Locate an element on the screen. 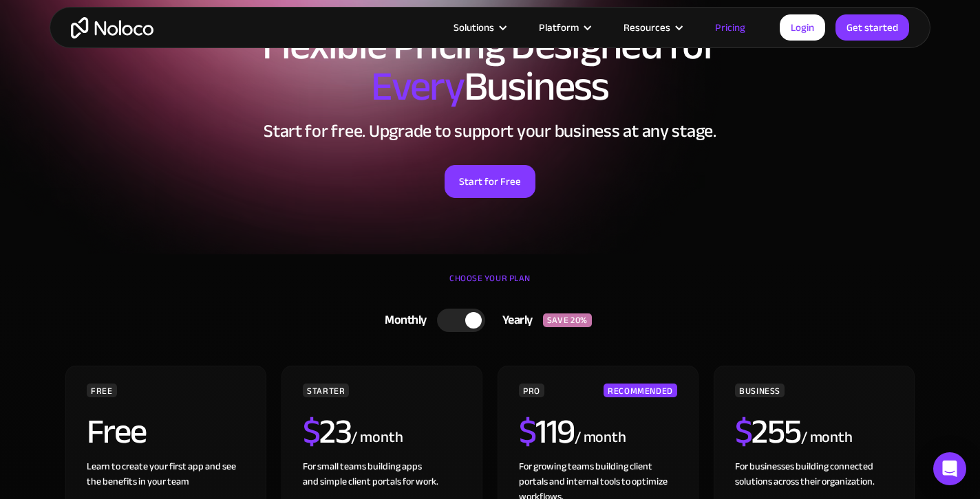  a: home is located at coordinates (112, 27).